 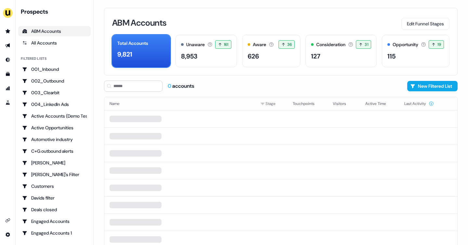 What do you see at coordinates (260, 45) in the screenshot?
I see `div: Aware` at bounding box center [260, 45].